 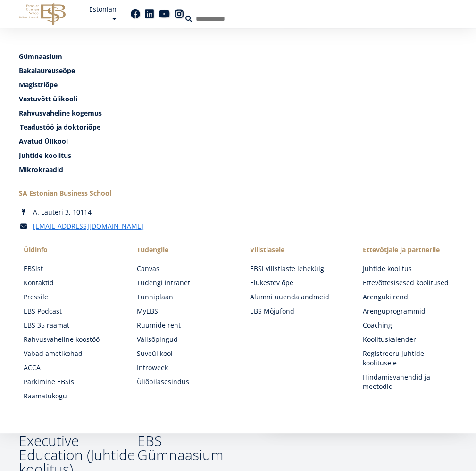 What do you see at coordinates (189, 448) in the screenshot?
I see `h3: EBS Gümnaasium` at bounding box center [189, 448].